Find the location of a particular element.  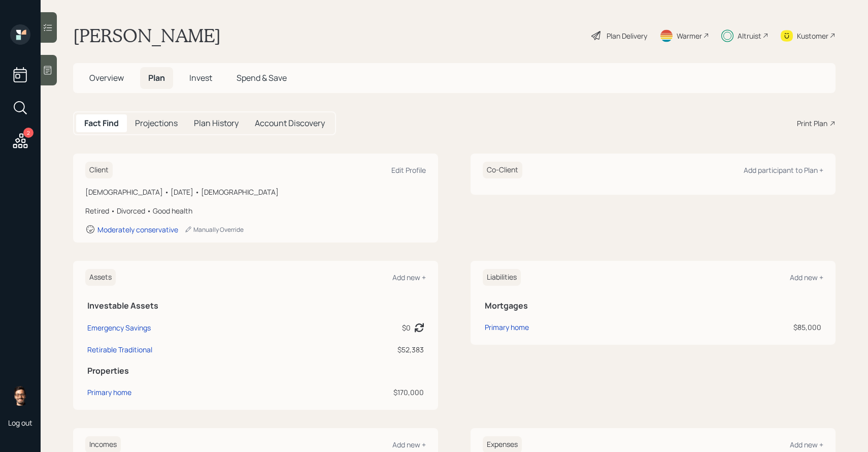

h5: Account Discovery is located at coordinates (290, 123).